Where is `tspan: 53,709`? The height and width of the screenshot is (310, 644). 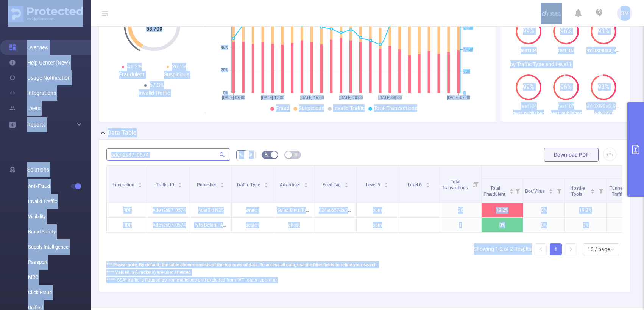
tspan: 53,709 is located at coordinates (154, 29).